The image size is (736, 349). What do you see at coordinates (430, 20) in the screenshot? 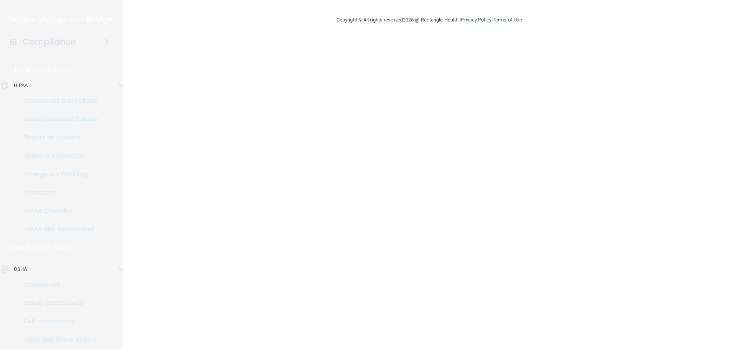
I see `div: Copyright © All rights reserved 2025 @ Rectangle Health | |` at bounding box center [430, 20].